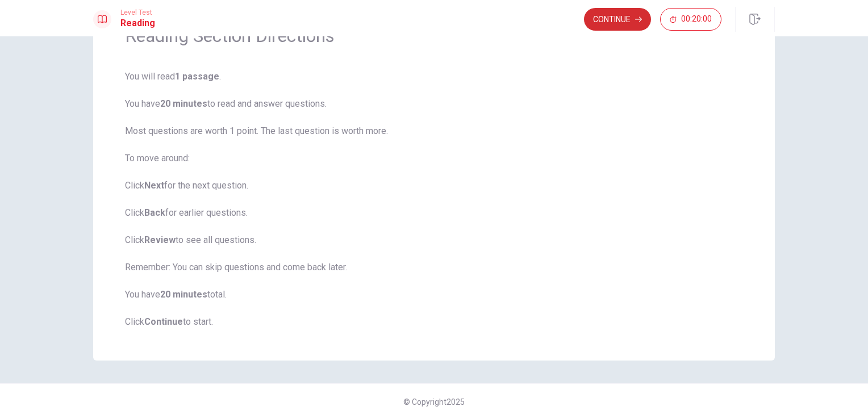 The image size is (868, 419). I want to click on h1: Reading, so click(138, 23).